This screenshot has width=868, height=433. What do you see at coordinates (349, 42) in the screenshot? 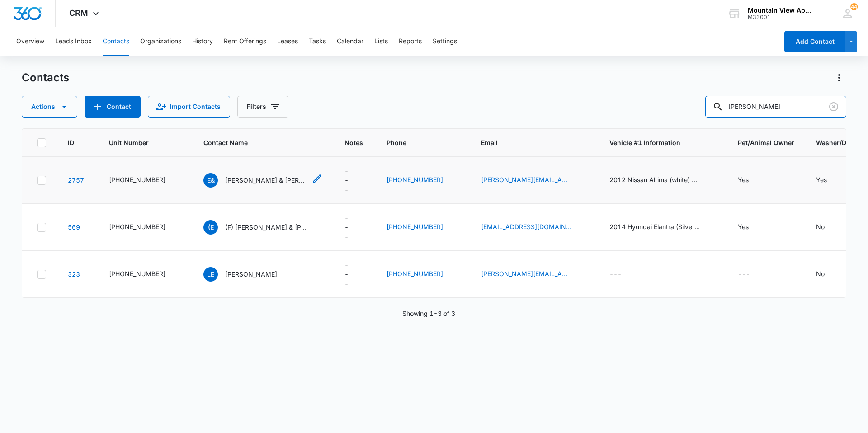
I see `button: Calendar` at bounding box center [349, 42].